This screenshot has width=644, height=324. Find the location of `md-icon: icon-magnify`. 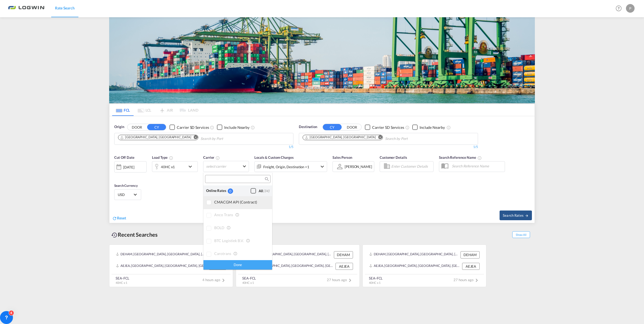

md-icon: icon-magnify is located at coordinates (266, 179).